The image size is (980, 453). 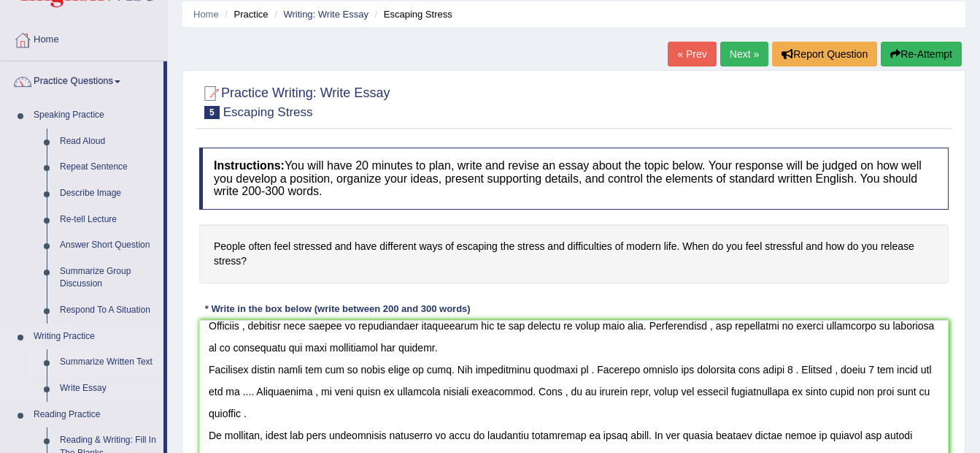 I want to click on h4: You will have 20 minutes to plan, write and revise an essay about the topic below. Your response ..., so click(x=574, y=178).